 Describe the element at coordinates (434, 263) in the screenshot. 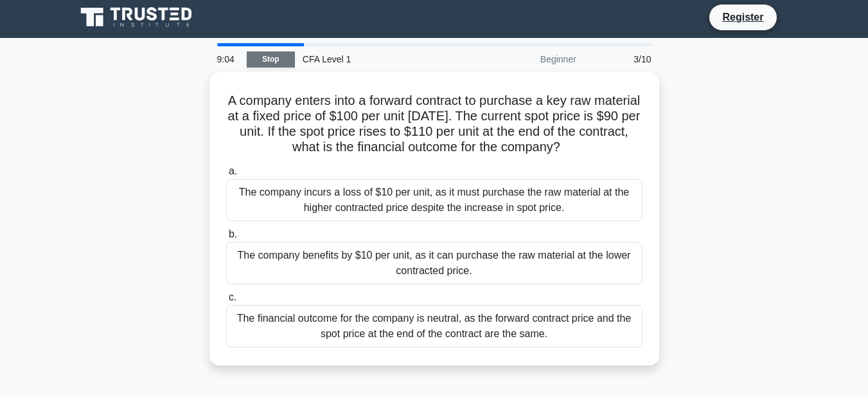

I see `div: The company benefits by $10 per unit, as it can purchase the raw material at the lower contracted...` at that location.